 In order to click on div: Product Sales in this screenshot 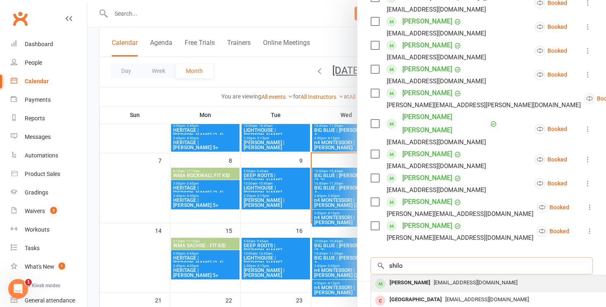, I will do `click(42, 174)`.